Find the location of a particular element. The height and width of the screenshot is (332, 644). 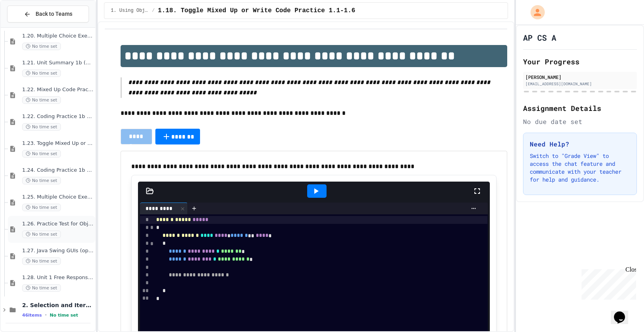

div: My Account is located at coordinates (535, 12).